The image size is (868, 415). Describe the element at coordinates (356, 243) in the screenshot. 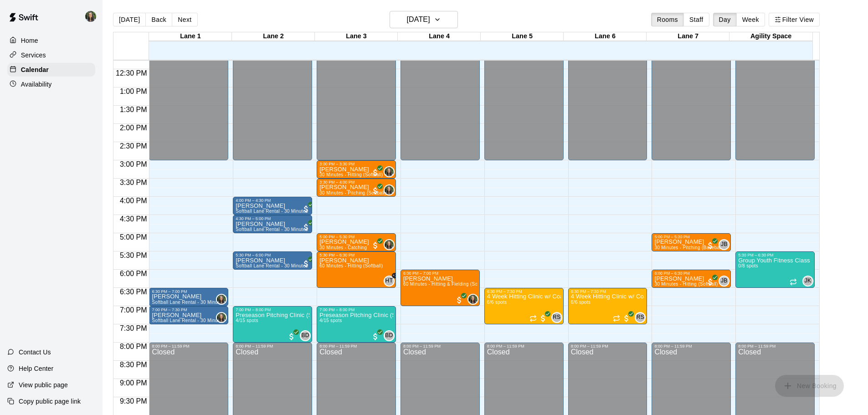

I see `div: 5:00 PM – 5:30 PM: Anjelica Groncki` at that location.